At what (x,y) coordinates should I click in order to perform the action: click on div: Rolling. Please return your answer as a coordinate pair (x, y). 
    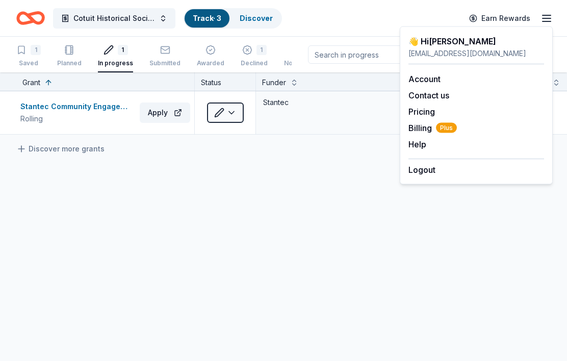
    Looking at the image, I should click on (78, 119).